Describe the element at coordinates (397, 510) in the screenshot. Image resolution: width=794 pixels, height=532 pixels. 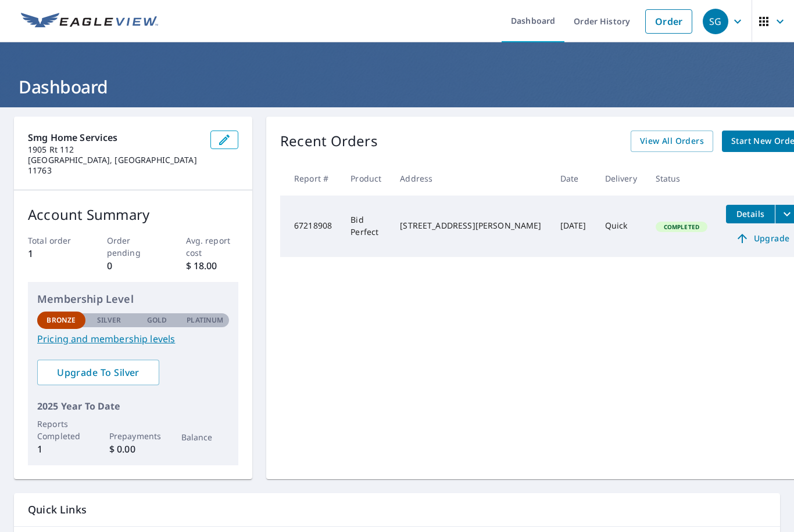
I see `p: Quick Links` at that location.